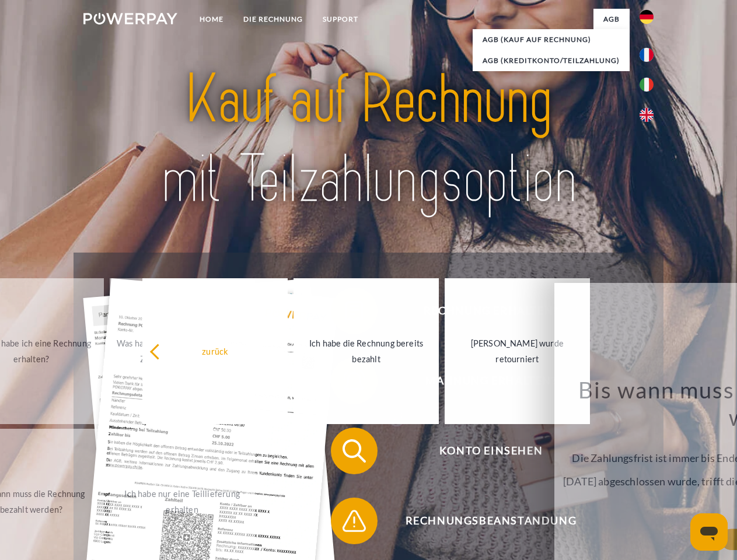  I want to click on img: title-powerpay_de.svg, so click(368, 139).